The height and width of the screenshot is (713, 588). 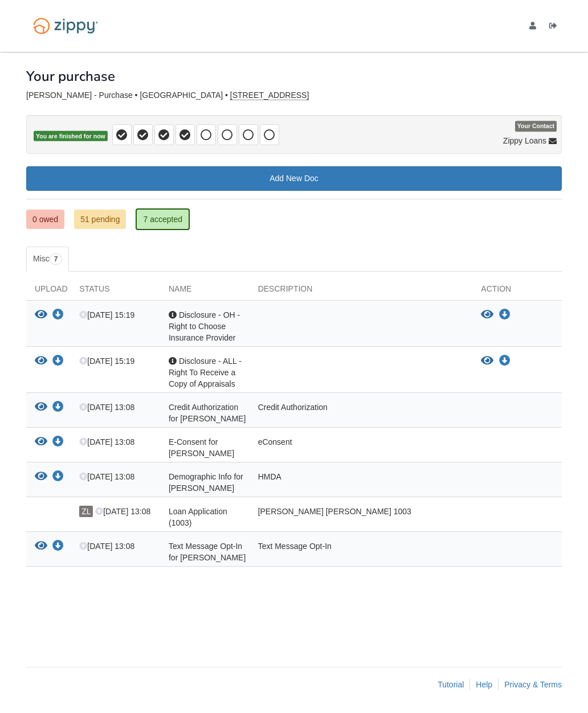 What do you see at coordinates (198, 517) in the screenshot?
I see `span: Loan Application (1003)` at bounding box center [198, 517].